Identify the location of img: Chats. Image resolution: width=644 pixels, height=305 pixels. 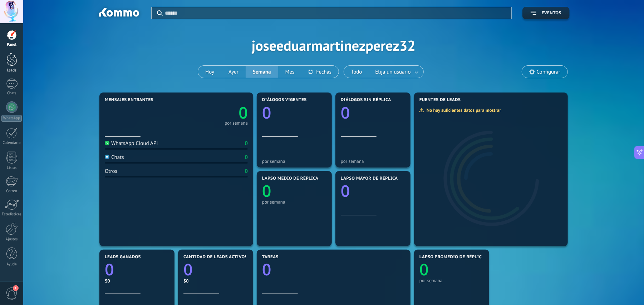
(107, 157).